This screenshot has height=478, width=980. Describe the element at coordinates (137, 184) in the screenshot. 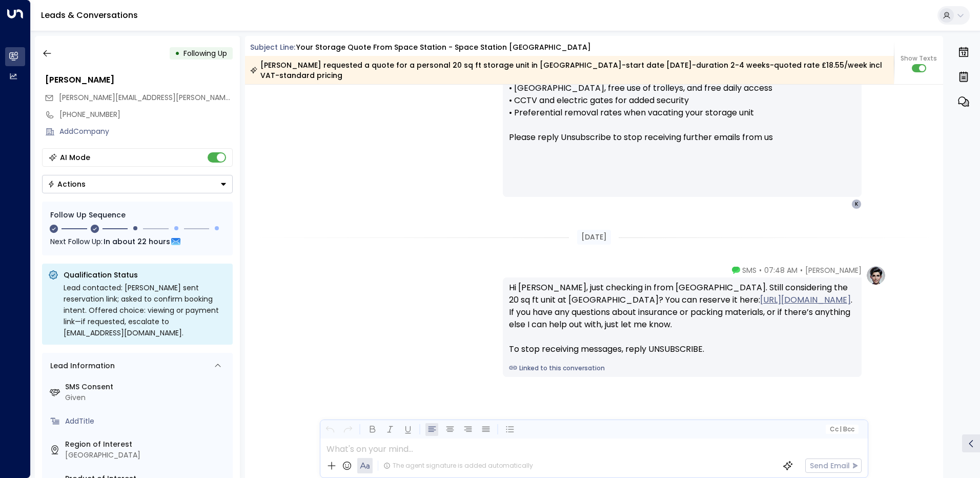

I see `button: Actions` at that location.